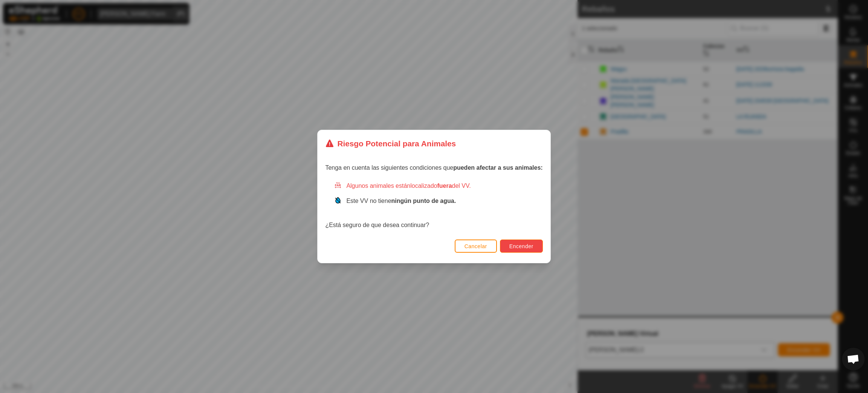 This screenshot has height=393, width=868. I want to click on button: Encender, so click(521, 245).